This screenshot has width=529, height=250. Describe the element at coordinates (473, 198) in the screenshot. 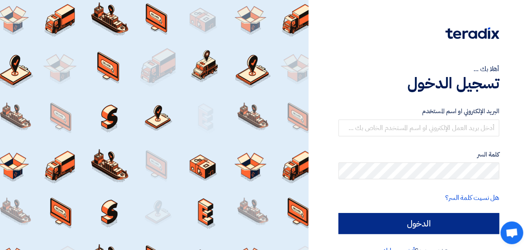

I see `a: هل نسيت كلمة السر؟` at that location.